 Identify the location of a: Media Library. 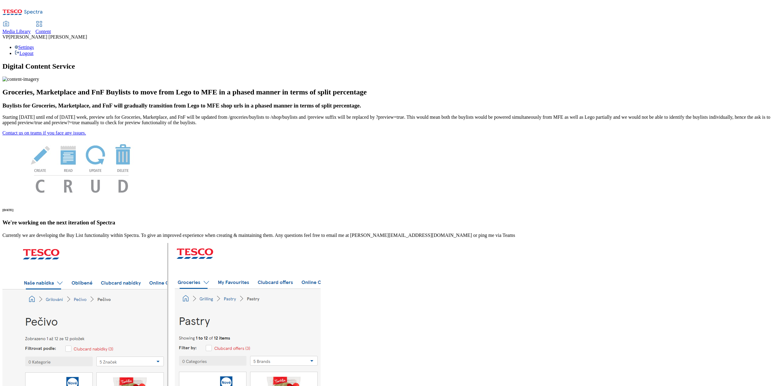
(16, 28).